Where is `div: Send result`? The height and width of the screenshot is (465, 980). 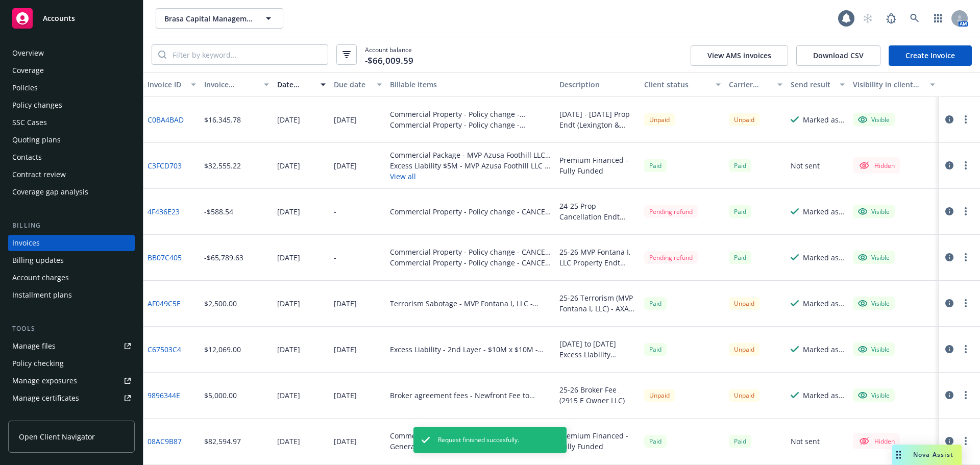 div: Send result is located at coordinates (812, 84).